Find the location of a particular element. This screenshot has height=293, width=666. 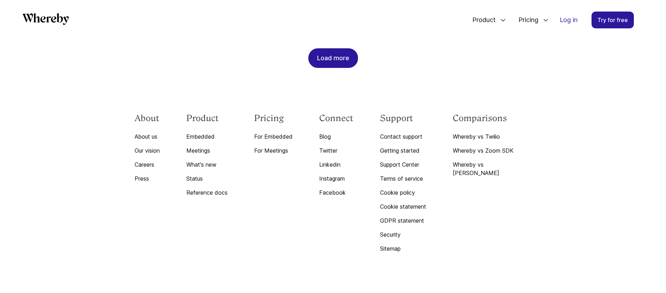

h3: Connect is located at coordinates (336, 118).